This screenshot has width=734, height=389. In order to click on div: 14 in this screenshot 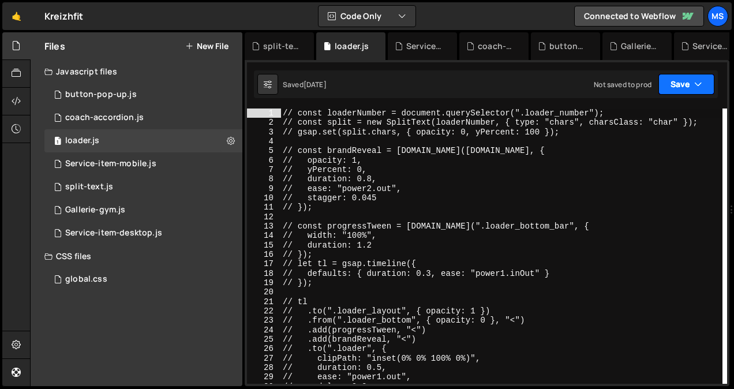, I will do `click(264, 235)`.